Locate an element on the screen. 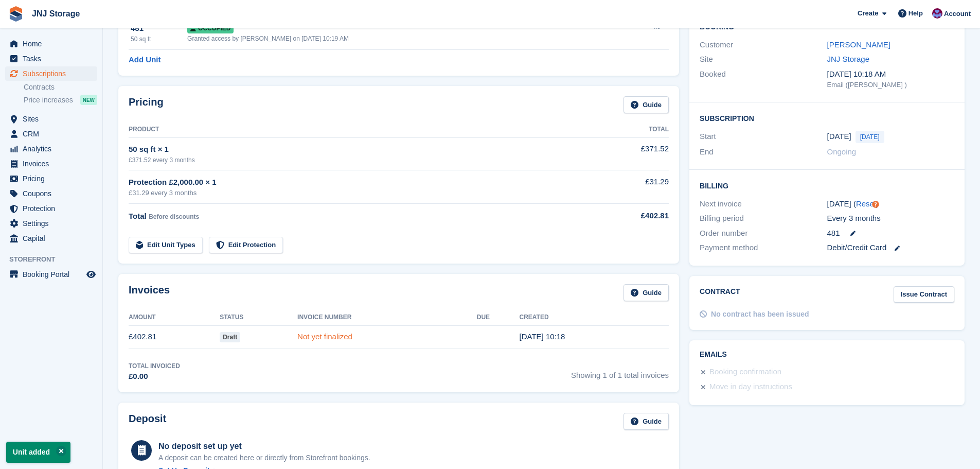 The width and height of the screenshot is (980, 469). td: £402.81 is located at coordinates (174, 337).